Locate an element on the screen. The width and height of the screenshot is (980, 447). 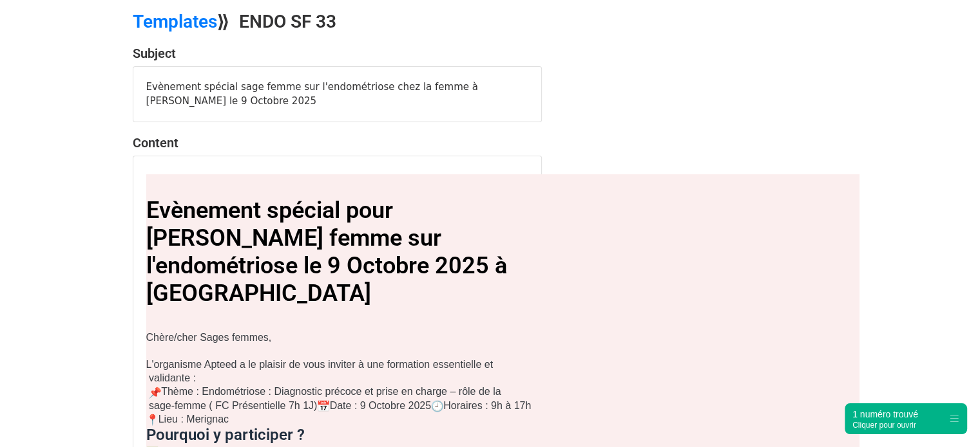
h3: Pourquoi y participer ? is located at coordinates (339, 435).